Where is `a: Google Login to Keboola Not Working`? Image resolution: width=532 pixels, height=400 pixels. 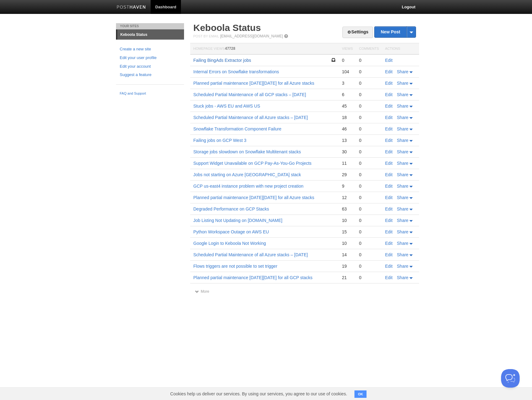
a: Google Login to Keboola Not Working is located at coordinates (229, 243).